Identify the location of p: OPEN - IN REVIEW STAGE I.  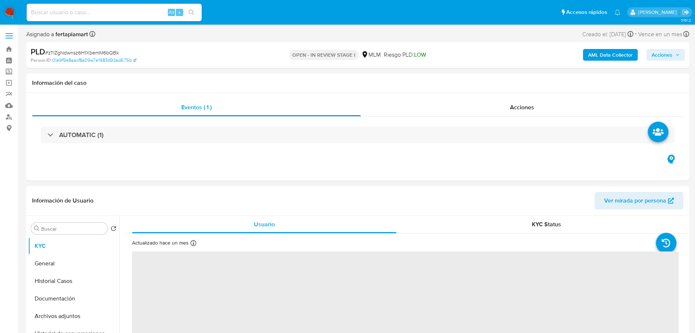
(324, 55).